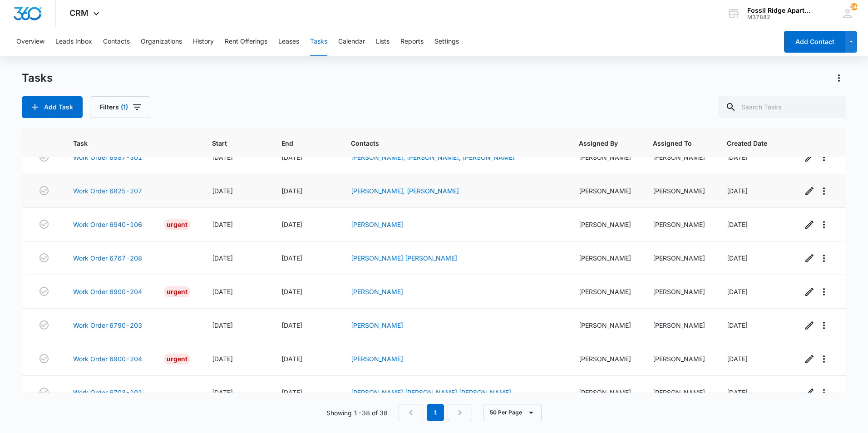  What do you see at coordinates (854, 7) in the screenshot?
I see `div: notifications count` at bounding box center [854, 7].